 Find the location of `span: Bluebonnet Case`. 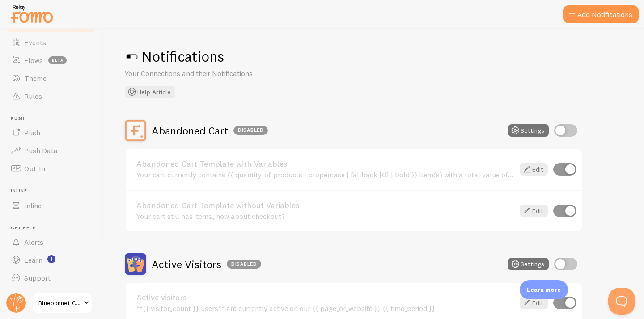

span: Bluebonnet Case is located at coordinates (60, 303).